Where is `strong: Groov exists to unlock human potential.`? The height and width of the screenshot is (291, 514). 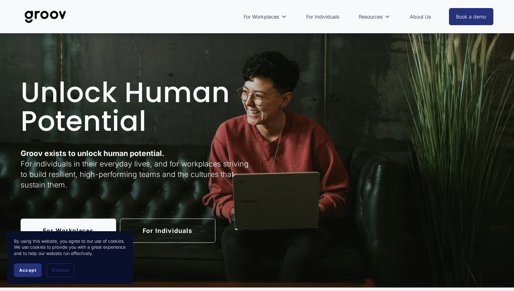 strong: Groov exists to unlock human potential. is located at coordinates (92, 153).